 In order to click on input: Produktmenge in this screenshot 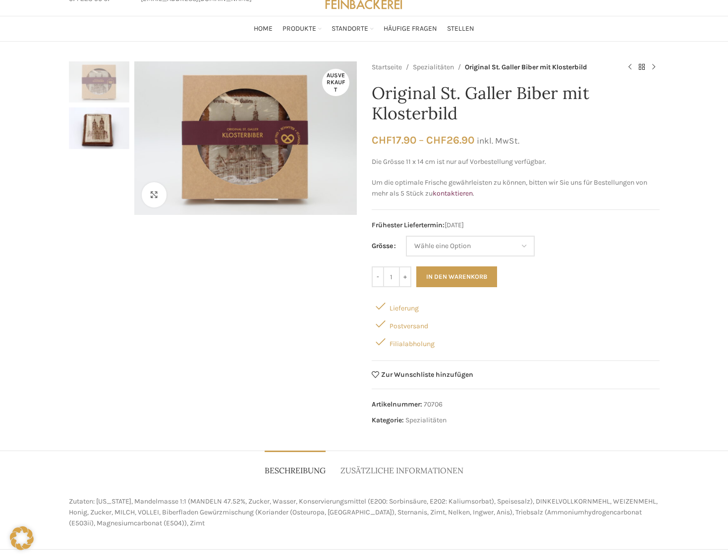, I will do `click(392, 277)`.